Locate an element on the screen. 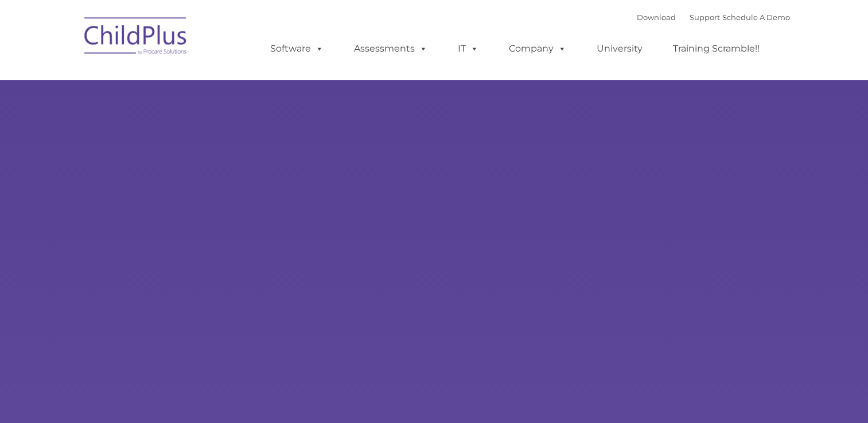 This screenshot has width=868, height=423. a: Support is located at coordinates (705, 18).